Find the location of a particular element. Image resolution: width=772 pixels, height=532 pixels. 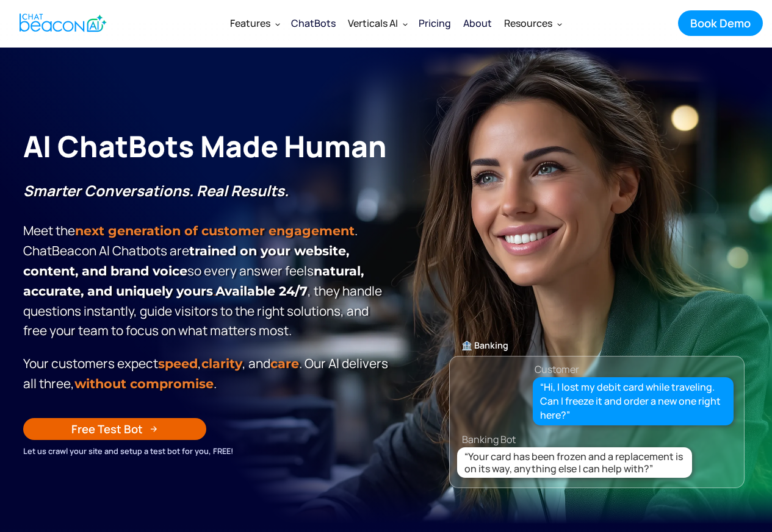

div: Free Test Bot is located at coordinates (107, 429).